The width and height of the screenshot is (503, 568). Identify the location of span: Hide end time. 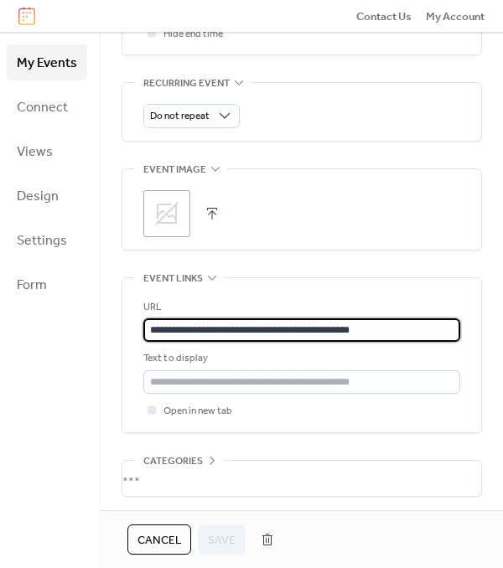
(193, 34).